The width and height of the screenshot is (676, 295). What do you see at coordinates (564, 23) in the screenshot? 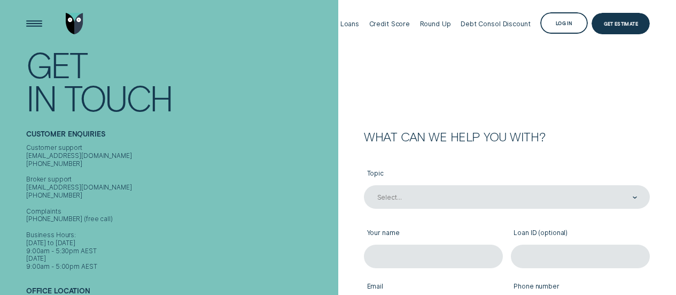
I see `button: Log in` at bounding box center [564, 23].